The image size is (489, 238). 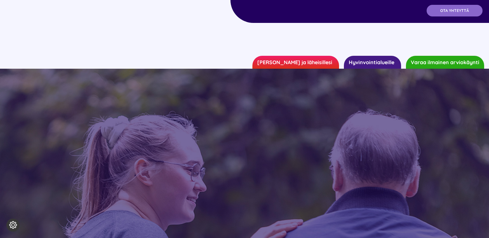 What do you see at coordinates (372, 62) in the screenshot?
I see `a: Hyvinvointialueille` at bounding box center [372, 62].